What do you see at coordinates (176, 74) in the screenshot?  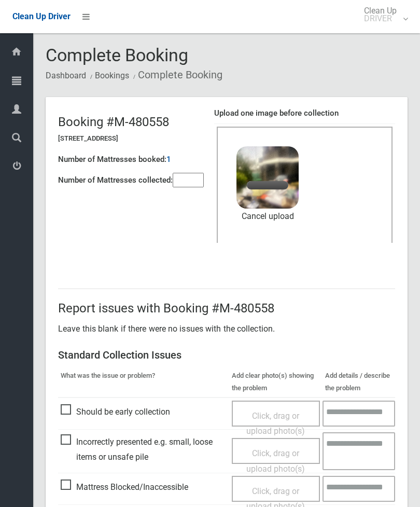 I see `li: Complete Booking` at bounding box center [176, 74].